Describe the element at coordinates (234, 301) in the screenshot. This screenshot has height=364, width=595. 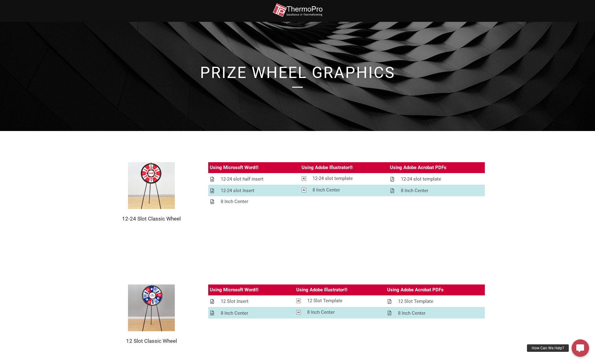
I see `div: 12 Slot Insert` at that location.